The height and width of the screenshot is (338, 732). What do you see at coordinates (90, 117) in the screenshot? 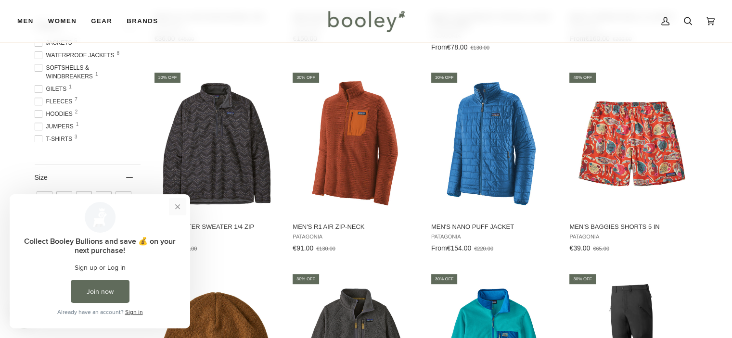
I see `small: Already have an account?` at bounding box center [90, 117].